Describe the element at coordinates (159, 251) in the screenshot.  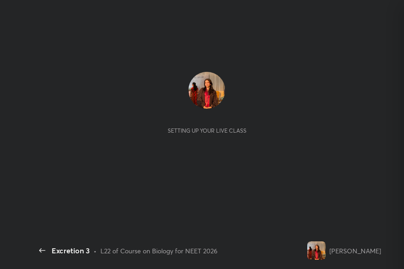
I see `div: L22 of Course on Biology for NEET 2026` at that location.